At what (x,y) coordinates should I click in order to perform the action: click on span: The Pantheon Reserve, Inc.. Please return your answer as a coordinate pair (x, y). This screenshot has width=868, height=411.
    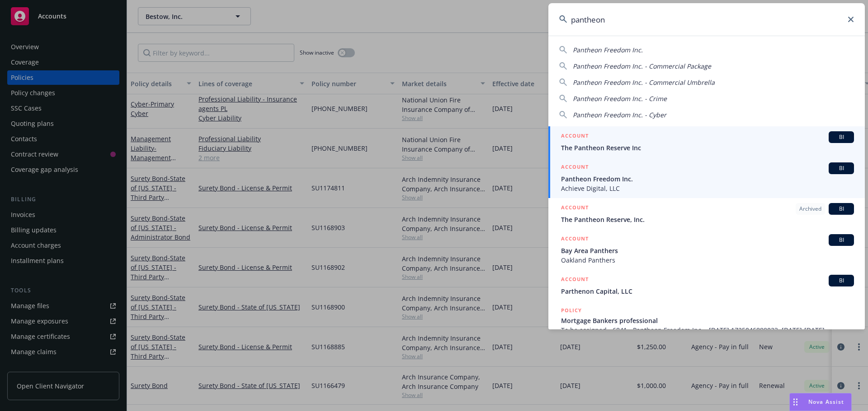
    Looking at the image, I should click on (707, 219).